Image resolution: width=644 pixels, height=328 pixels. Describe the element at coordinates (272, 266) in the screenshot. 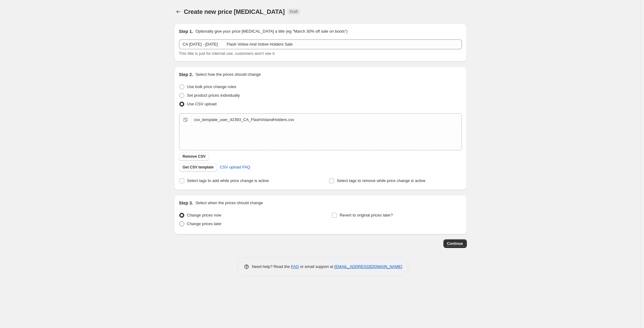

I see `span: Need help? Read the` at that location.